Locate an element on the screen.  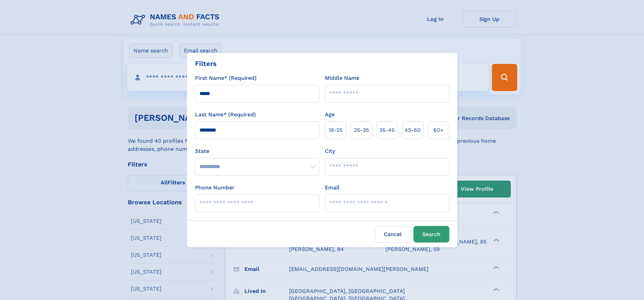
span: 60+ is located at coordinates (439, 130).